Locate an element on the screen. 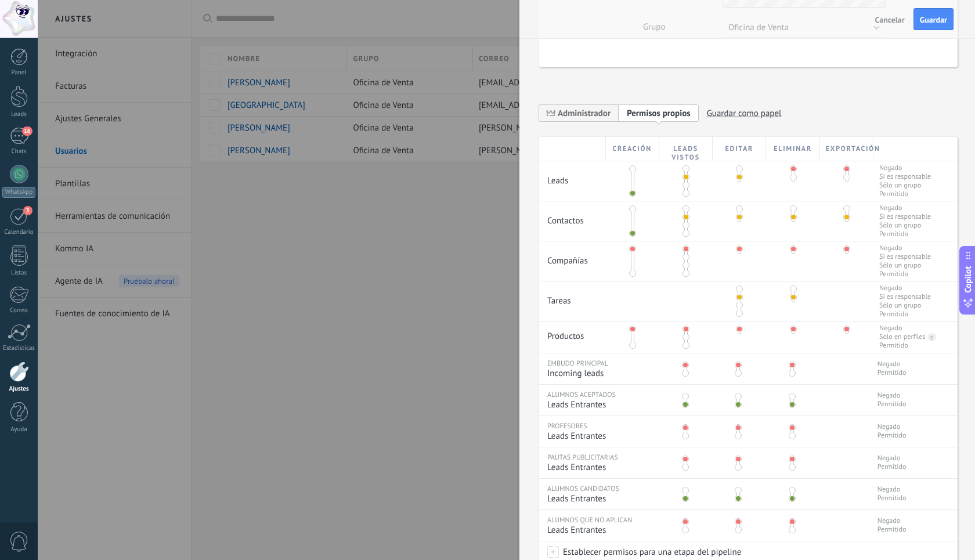 This screenshot has height=560, width=975. div: Ajustes is located at coordinates (19, 388).